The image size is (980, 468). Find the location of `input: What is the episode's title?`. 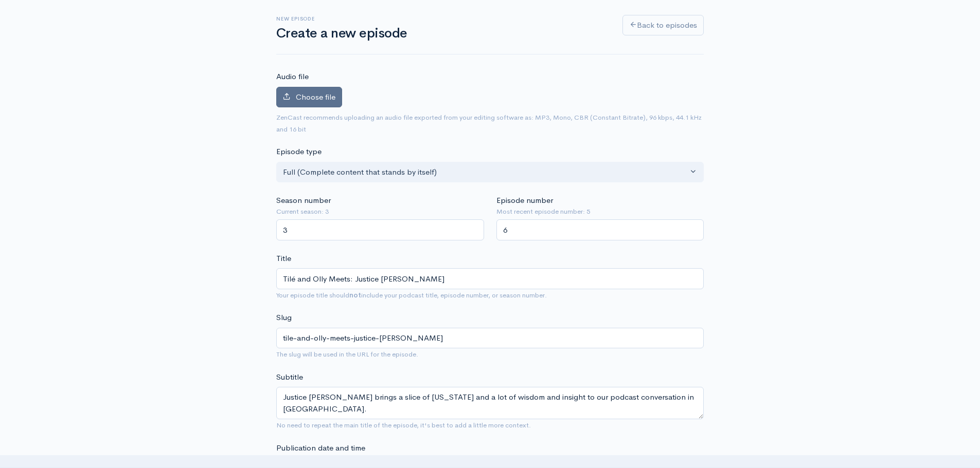

input: What is the episode's title? is located at coordinates (490, 278).